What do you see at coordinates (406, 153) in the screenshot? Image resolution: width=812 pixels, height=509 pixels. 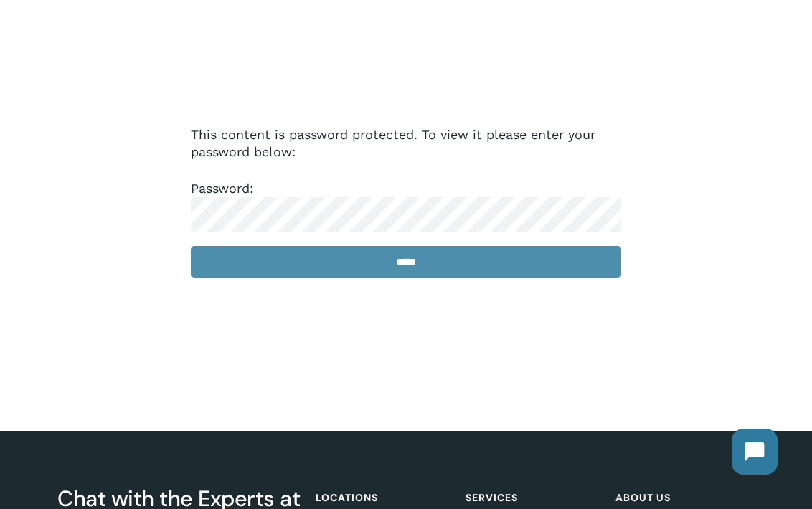 I see `p: This content is password protected. To view it please enter your password below:` at bounding box center [406, 153].